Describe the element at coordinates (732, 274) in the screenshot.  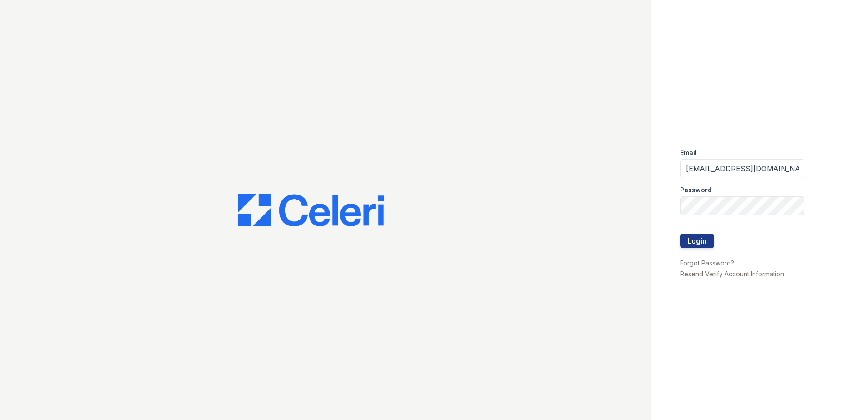
I see `a: Resend Verify Account Information` at that location.